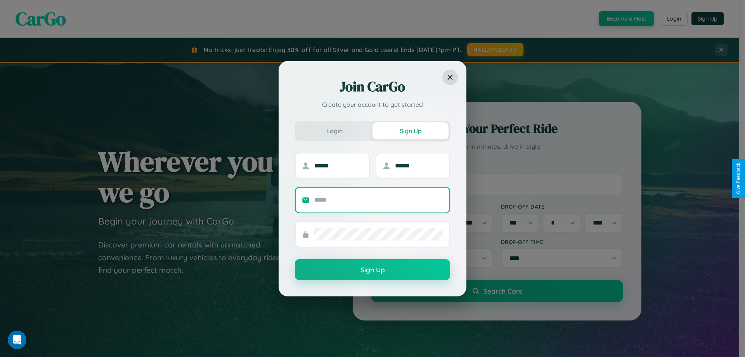 This screenshot has height=357, width=745. What do you see at coordinates (373, 87) in the screenshot?
I see `h2: Join CarGo` at bounding box center [373, 87].